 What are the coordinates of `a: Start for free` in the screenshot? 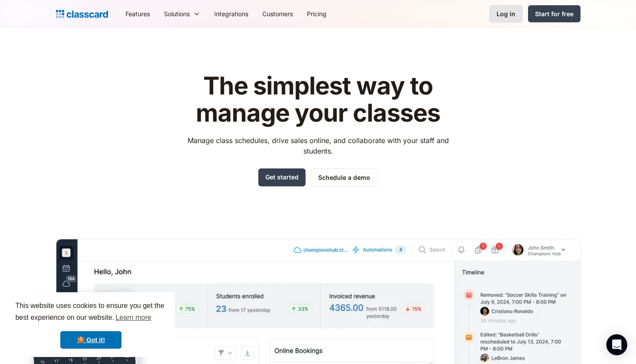 It's located at (554, 14).